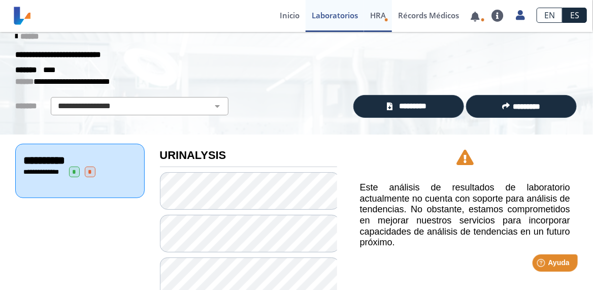  Describe the element at coordinates (549, 15) in the screenshot. I see `a: EN` at that location.